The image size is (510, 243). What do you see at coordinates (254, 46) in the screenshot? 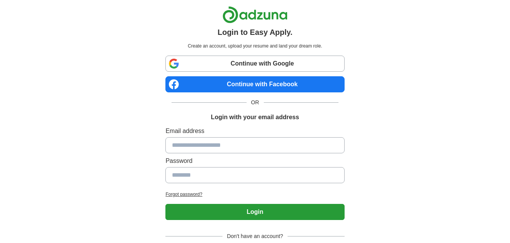
I see `p: Create an account, upload your resume and land your dream role.` at bounding box center [254, 46].